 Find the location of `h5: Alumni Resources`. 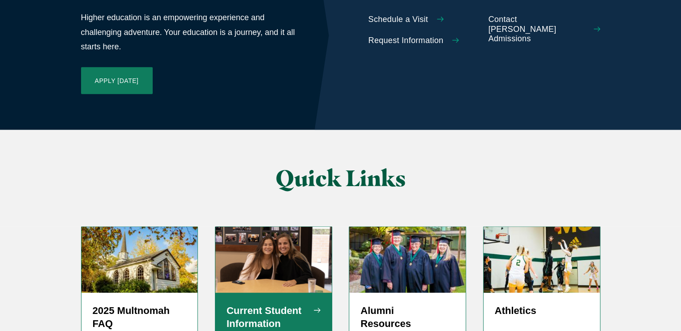

h5: Alumni Resources is located at coordinates (408, 317).